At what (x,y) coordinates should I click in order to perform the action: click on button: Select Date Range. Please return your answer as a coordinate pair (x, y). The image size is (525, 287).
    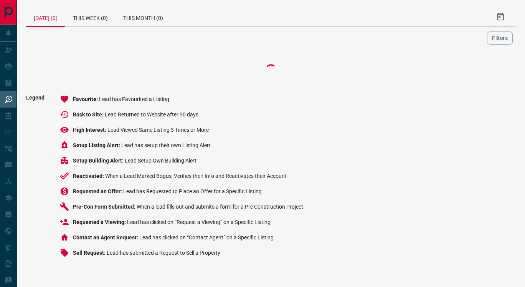
    Looking at the image, I should click on (501, 17).